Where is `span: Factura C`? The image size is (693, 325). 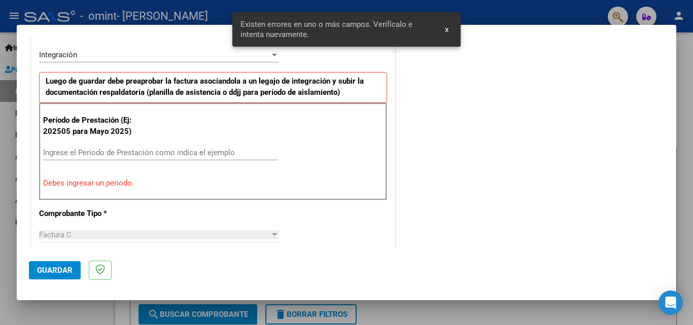 span: Factura C is located at coordinates (55, 235).